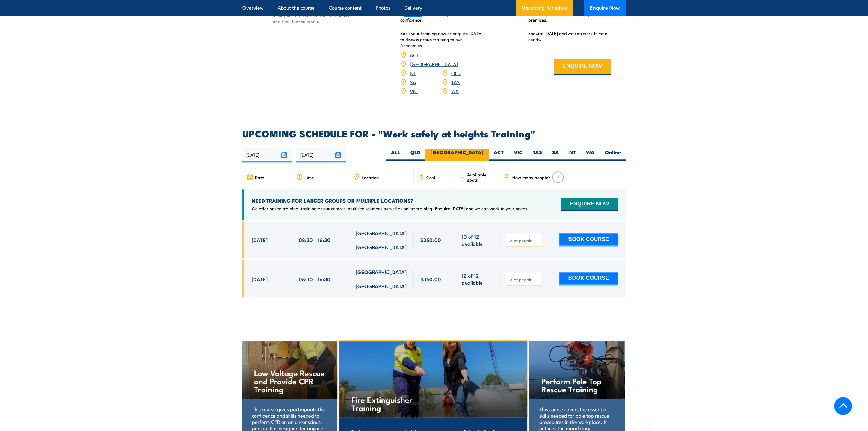 Image resolution: width=868 pixels, height=431 pixels. Describe the element at coordinates (577, 385) in the screenshot. I see `h4: Perform Pole Top Rescue Training` at that location.